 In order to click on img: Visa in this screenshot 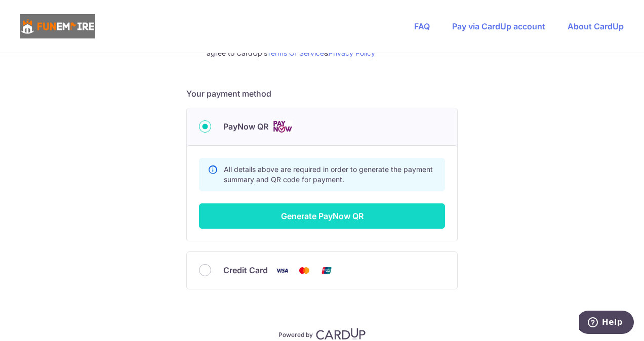, I will do `click(282, 270)`.